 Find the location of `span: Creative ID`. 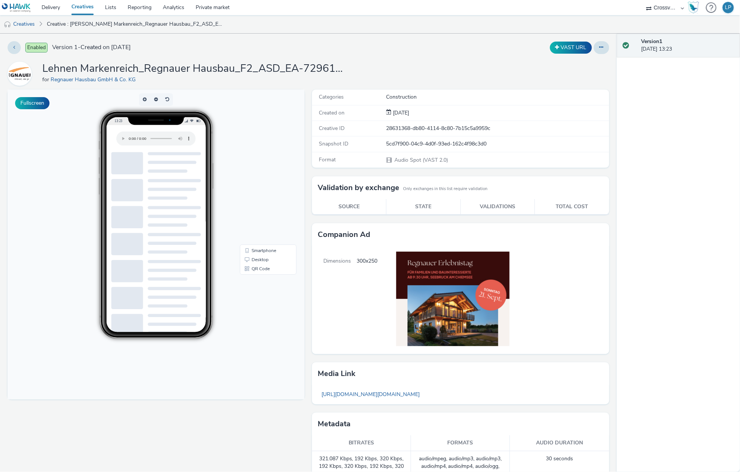

span: Creative ID is located at coordinates (332, 128).